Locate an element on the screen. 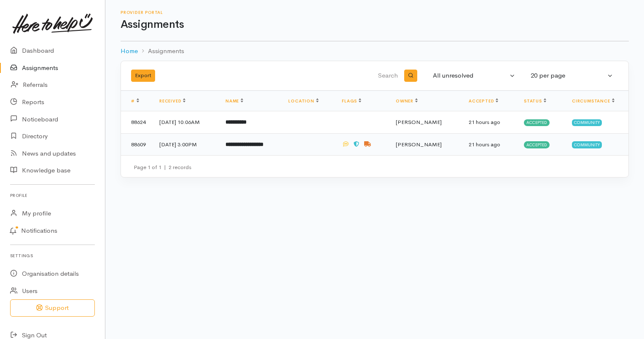 This screenshot has height=339, width=644. div: 20 per page is located at coordinates (568, 76).